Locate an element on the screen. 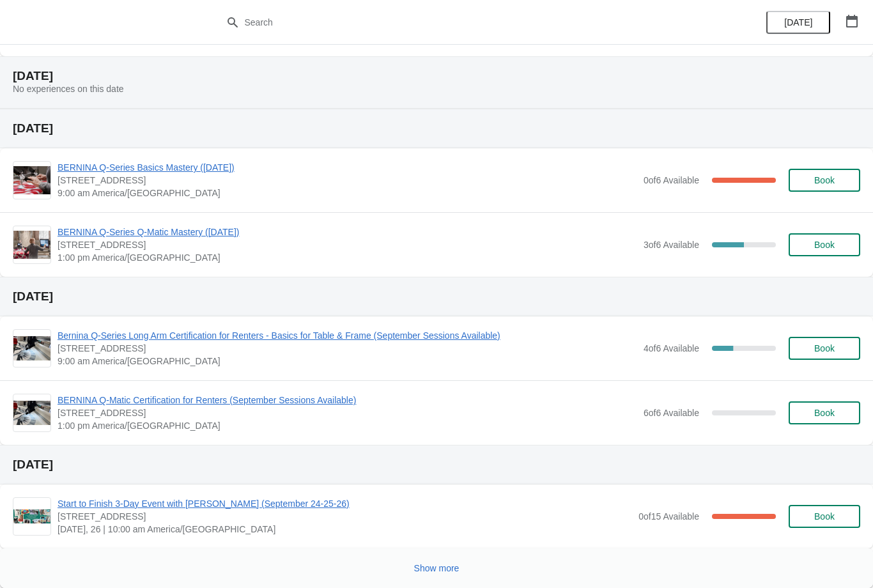 The image size is (873, 588). input: Search is located at coordinates (449, 22).